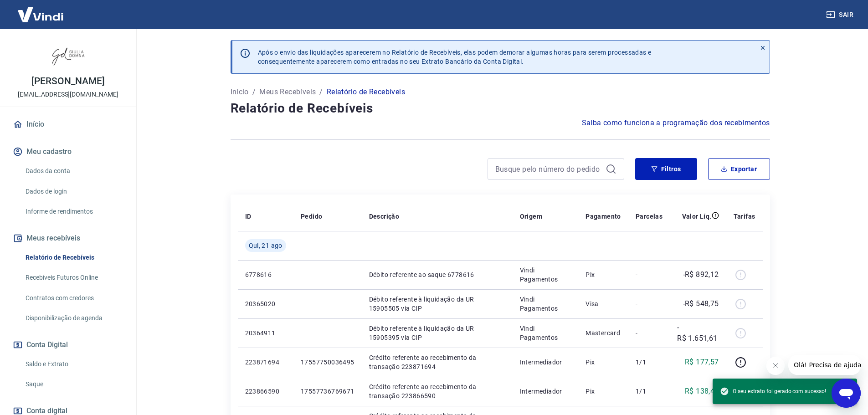 This screenshot has width=868, height=415. Describe the element at coordinates (73, 211) in the screenshot. I see `a: Informe de rendimentos` at that location.